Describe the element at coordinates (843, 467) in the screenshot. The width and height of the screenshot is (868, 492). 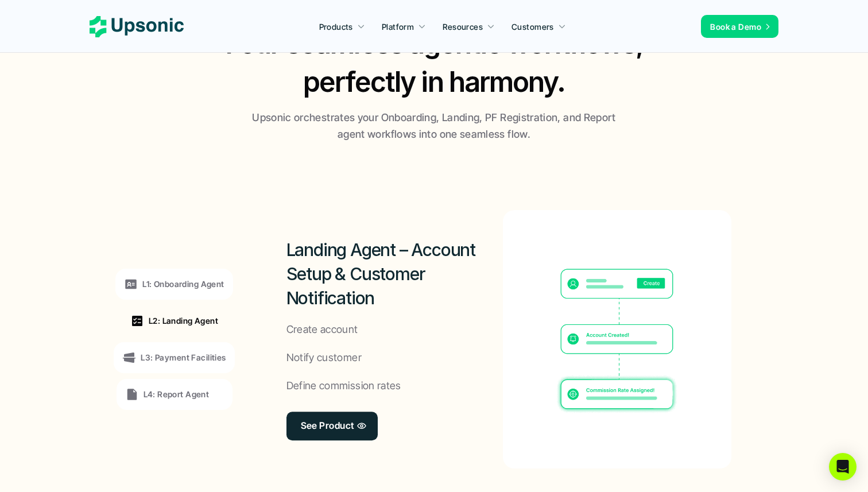
I see `div: Open Intercom Messenger` at that location.